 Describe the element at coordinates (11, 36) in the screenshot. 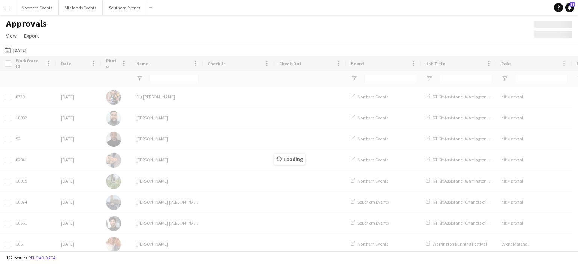

I see `a: View` at that location.